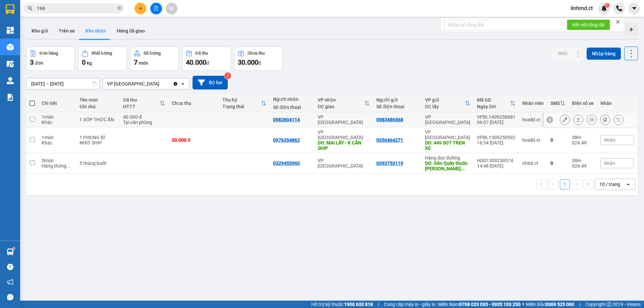  I want to click on span: caret-down, so click(634, 8).